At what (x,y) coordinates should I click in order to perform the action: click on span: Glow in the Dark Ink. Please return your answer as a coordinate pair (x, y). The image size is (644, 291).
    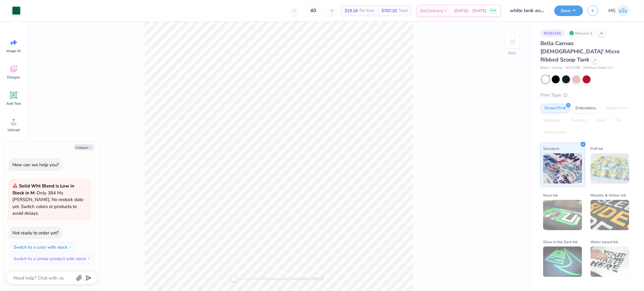
    Looking at the image, I should click on (560, 241).